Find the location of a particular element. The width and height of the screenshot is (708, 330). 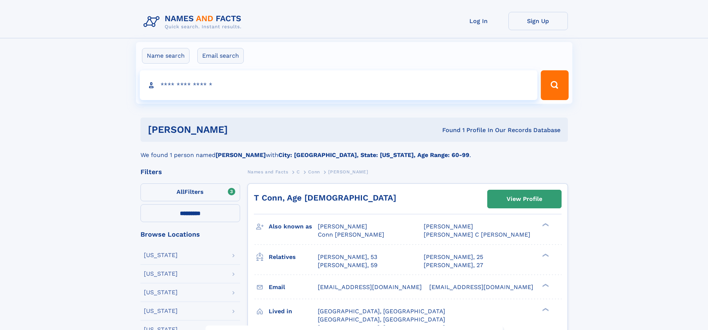

label: Name search is located at coordinates (166, 56).